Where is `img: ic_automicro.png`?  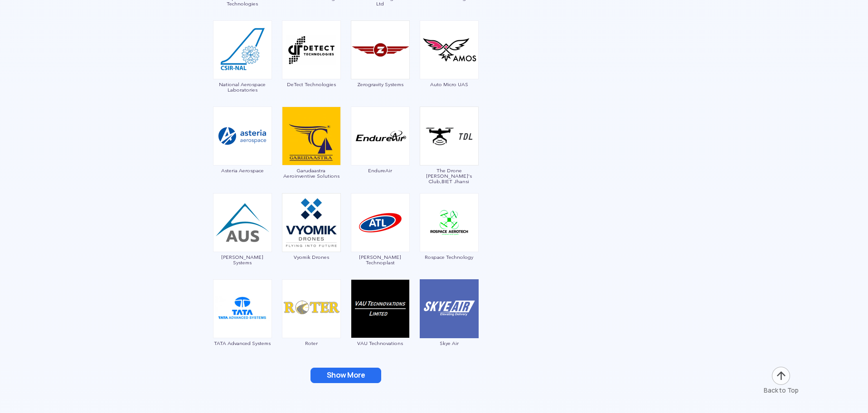 img: ic_automicro.png is located at coordinates (449, 50).